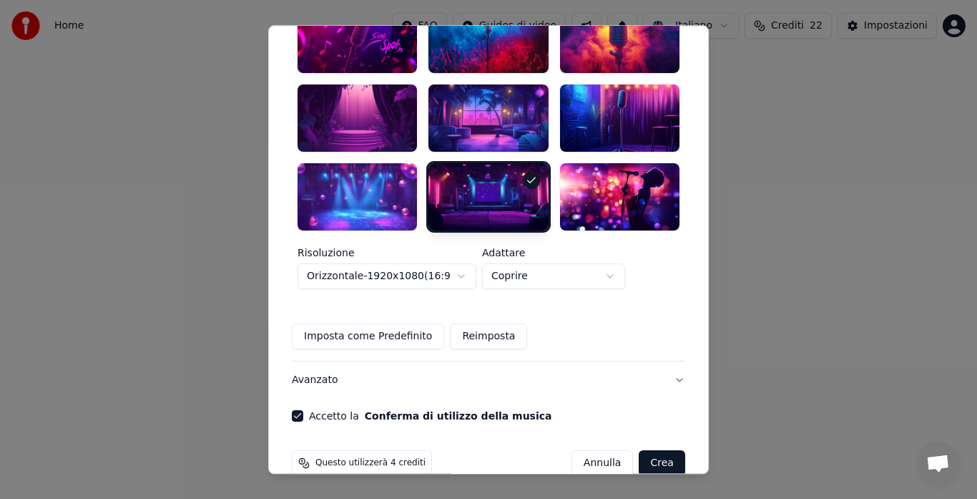 This screenshot has width=977, height=499. Describe the element at coordinates (554, 253) in the screenshot. I see `label: Adattare` at that location.